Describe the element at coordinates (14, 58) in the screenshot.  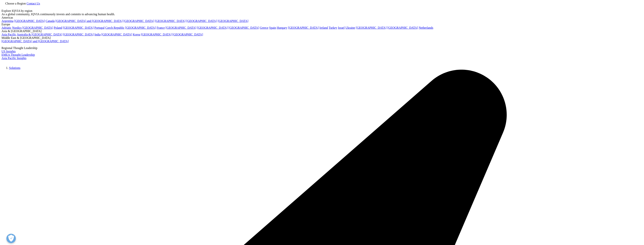
I see `a: Asia Pacific Insights` at that location.